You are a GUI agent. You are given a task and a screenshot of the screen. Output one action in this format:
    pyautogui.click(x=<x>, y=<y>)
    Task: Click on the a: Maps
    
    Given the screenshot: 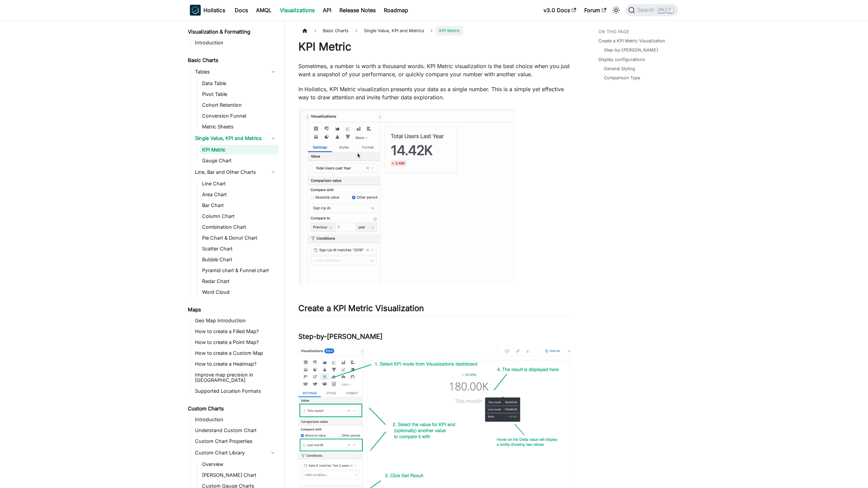 What is the action you would take?
    pyautogui.click(x=232, y=310)
    